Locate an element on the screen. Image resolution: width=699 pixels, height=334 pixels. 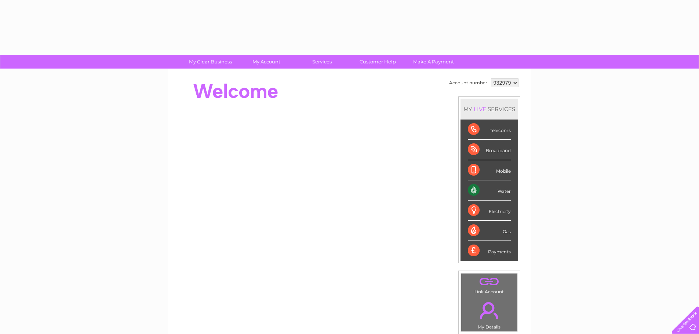
a: Services is located at coordinates (322, 62).